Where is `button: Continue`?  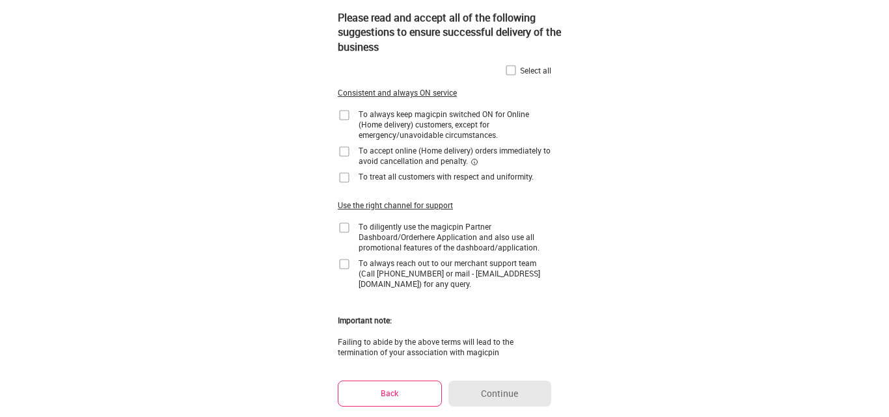 button: Continue is located at coordinates (500, 394).